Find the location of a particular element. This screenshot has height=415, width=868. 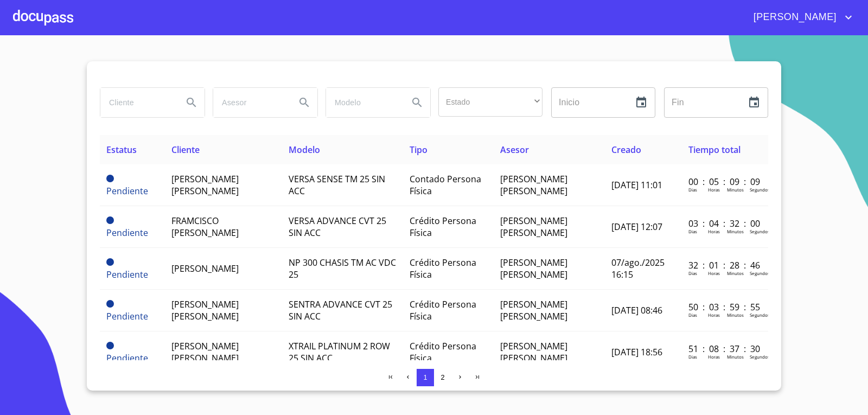

button: 2 is located at coordinates (443, 378).